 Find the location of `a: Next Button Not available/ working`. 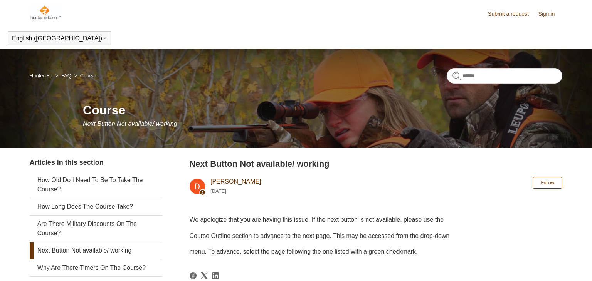

a: Next Button Not available/ working is located at coordinates (96, 251).